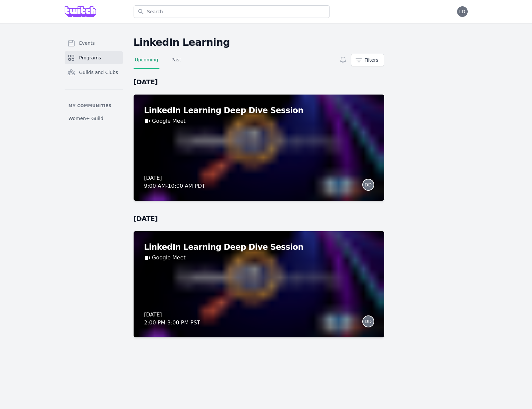  What do you see at coordinates (94, 58) in the screenshot?
I see `a: Programs` at bounding box center [94, 58].